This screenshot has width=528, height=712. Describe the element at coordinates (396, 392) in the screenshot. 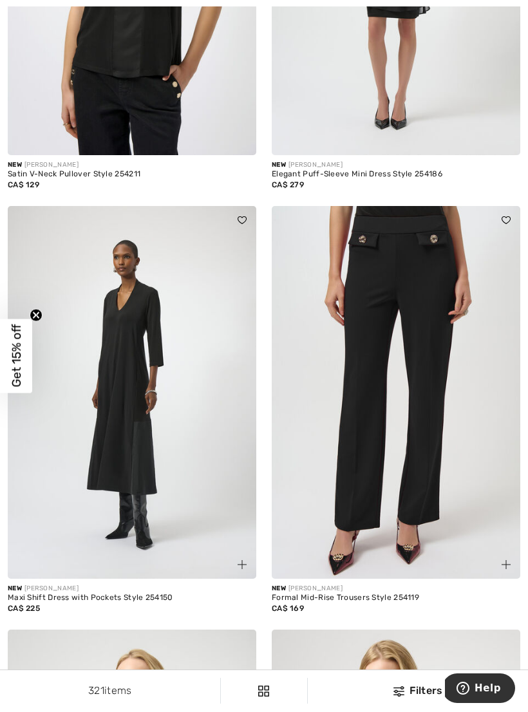

I see `a: Formal Mid-Rise Trousers Style 254119. Black` at that location.